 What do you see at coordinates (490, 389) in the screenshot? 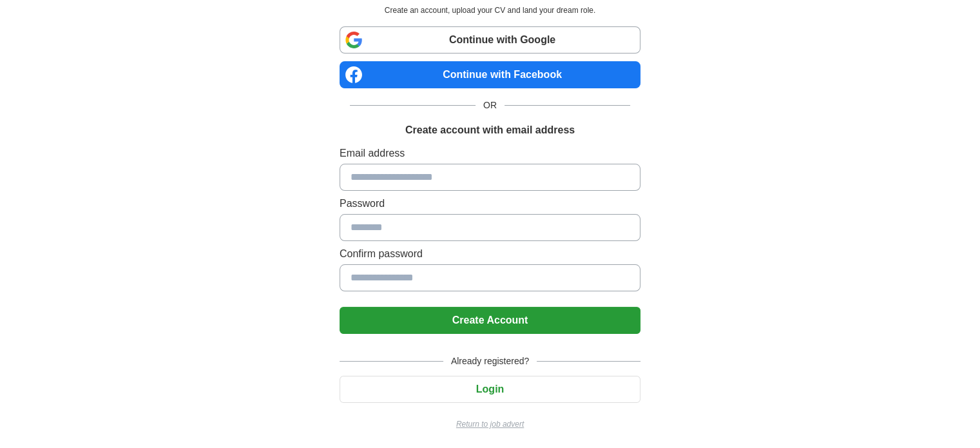
I see `button: Login` at bounding box center [490, 389].